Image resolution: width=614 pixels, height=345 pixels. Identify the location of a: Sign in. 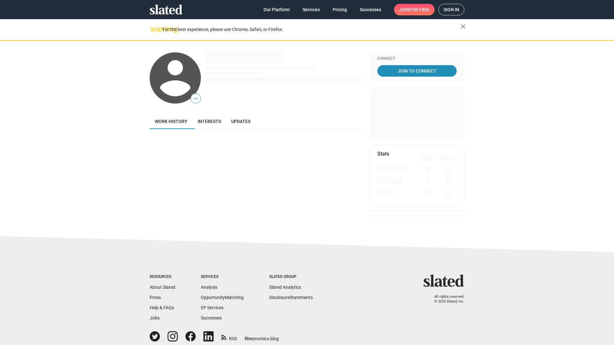
(451, 10).